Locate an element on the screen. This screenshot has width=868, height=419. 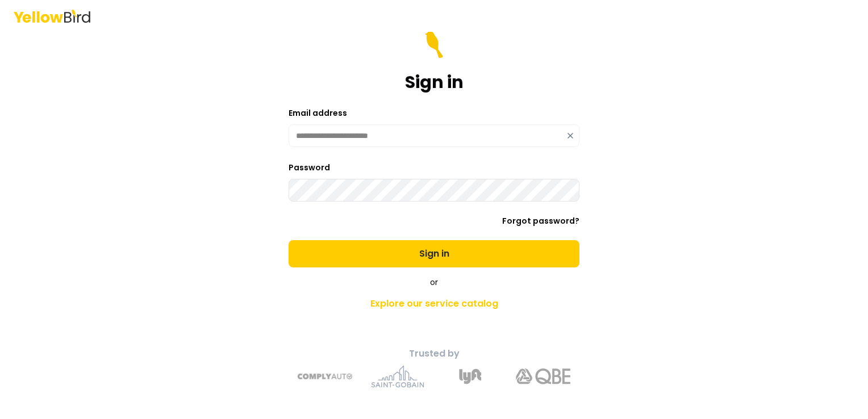
label: Password is located at coordinates (309, 167).